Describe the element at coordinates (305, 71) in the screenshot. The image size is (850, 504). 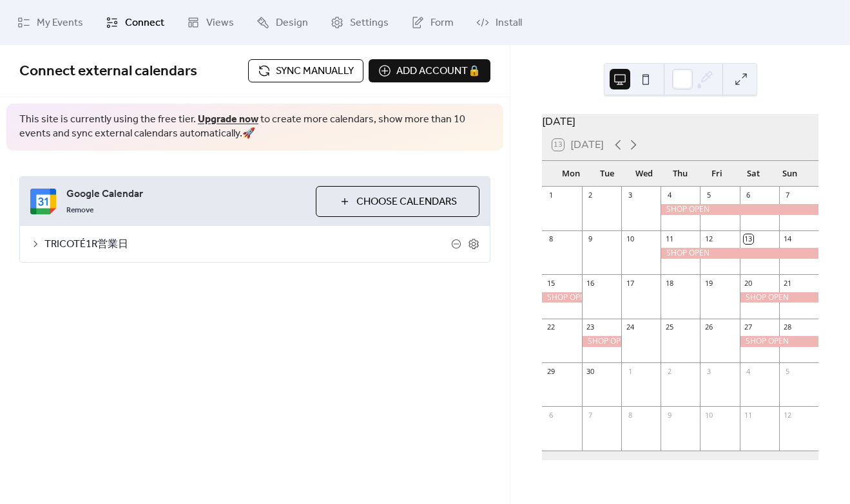
I see `button: Sync manually` at that location.